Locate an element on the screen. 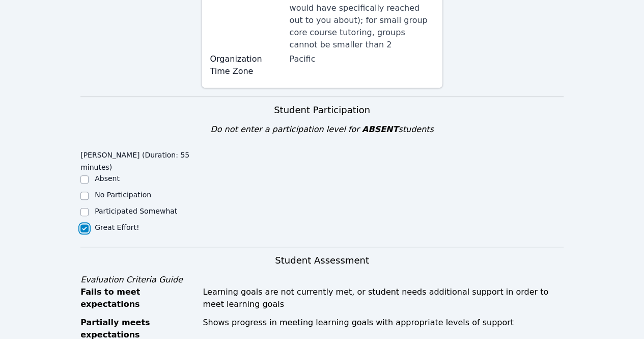  div: Fails to meet expectations is located at coordinates (138, 298).